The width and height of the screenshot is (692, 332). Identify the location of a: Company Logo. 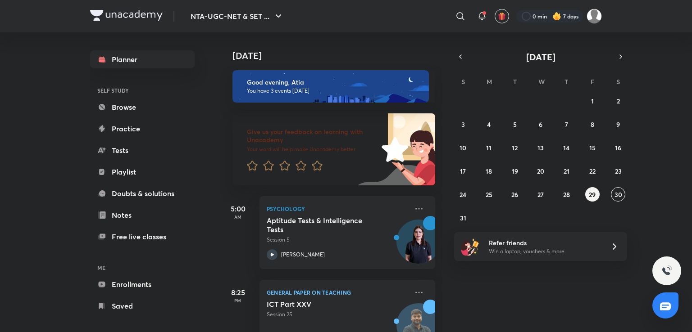
(126, 16).